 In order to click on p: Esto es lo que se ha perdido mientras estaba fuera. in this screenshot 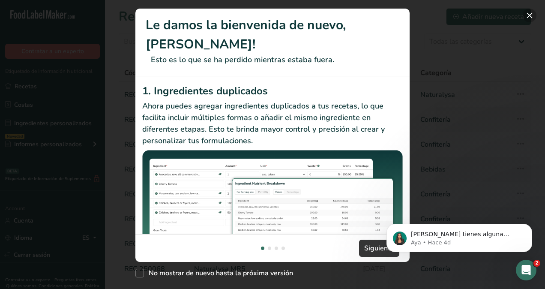, I will do `click(273, 60)`.